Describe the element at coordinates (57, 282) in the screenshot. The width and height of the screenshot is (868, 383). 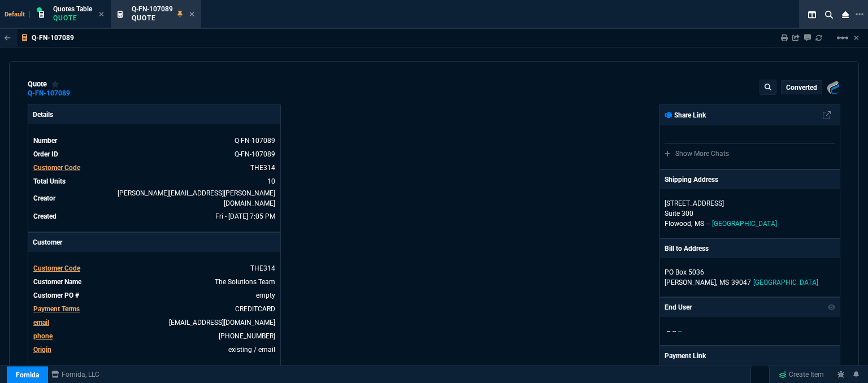
I see `span: Customer Name` at that location.